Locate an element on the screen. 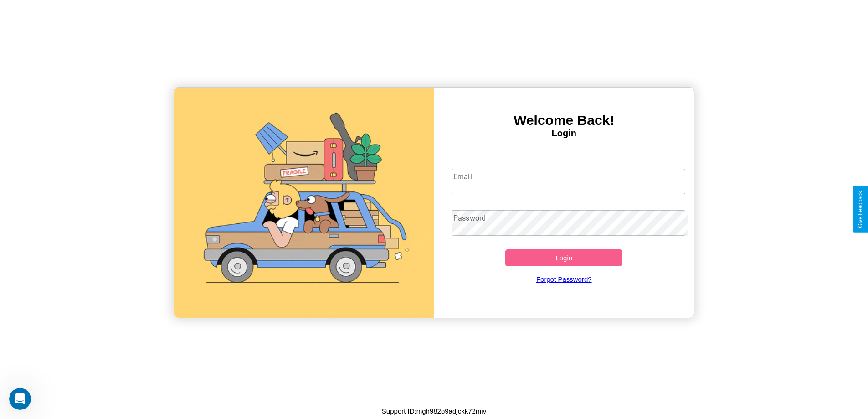  button: Login is located at coordinates (564, 257).